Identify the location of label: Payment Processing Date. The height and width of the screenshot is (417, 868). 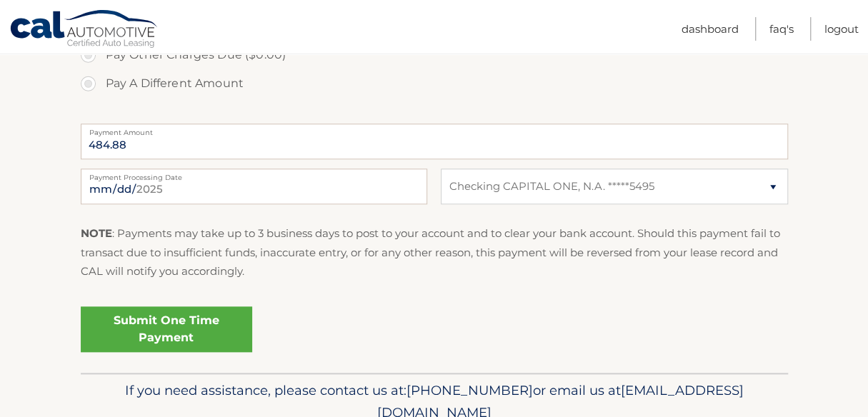
(254, 175).